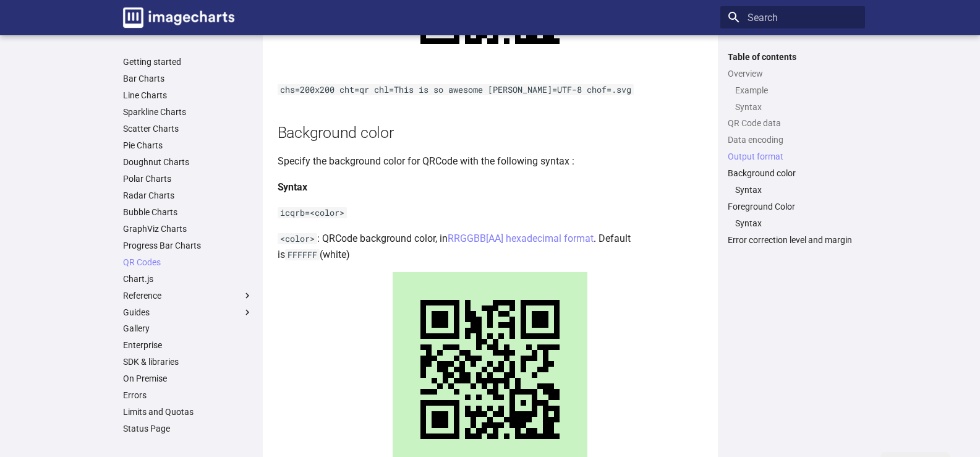 The image size is (980, 457). What do you see at coordinates (793, 141) in the screenshot?
I see `a: Data encoding` at bounding box center [793, 141].